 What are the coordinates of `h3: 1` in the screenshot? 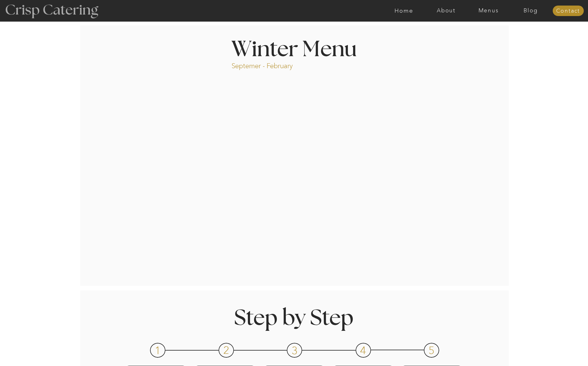 It's located at (158, 350).